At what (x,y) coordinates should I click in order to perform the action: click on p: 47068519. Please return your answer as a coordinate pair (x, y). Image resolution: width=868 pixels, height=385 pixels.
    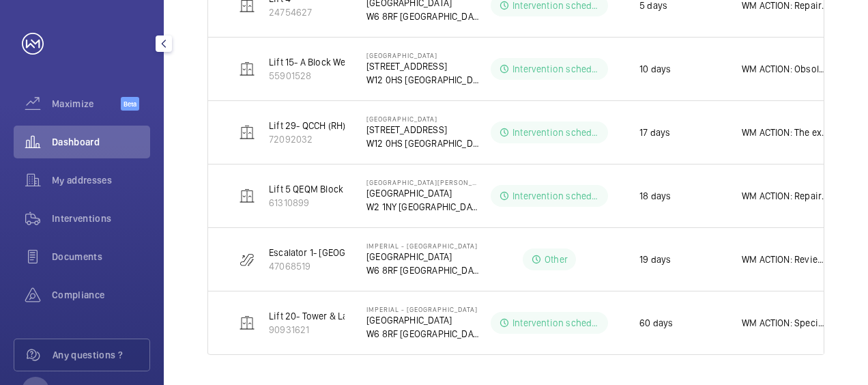
    Looking at the image, I should click on (383, 266).